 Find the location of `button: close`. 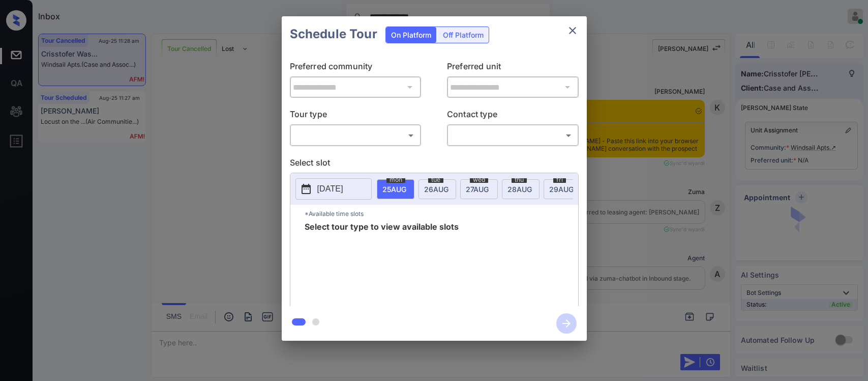

button: close is located at coordinates (572, 30).